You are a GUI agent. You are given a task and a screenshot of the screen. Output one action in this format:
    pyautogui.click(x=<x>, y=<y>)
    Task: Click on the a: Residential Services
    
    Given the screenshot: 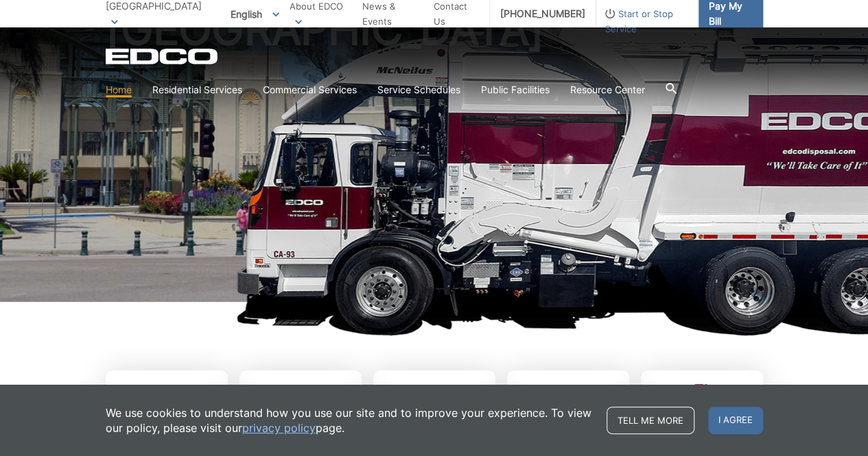 What is the action you would take?
    pyautogui.click(x=197, y=90)
    